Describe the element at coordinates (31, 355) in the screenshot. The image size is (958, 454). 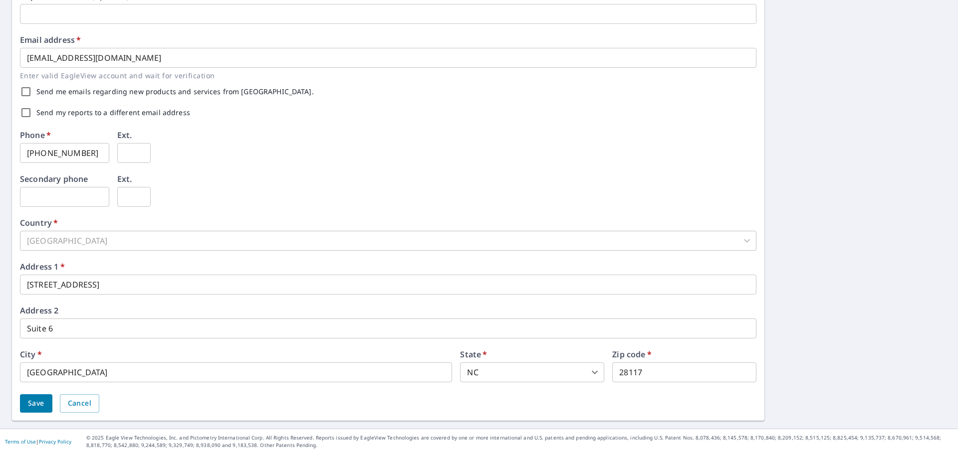
I see `label: City` at that location.